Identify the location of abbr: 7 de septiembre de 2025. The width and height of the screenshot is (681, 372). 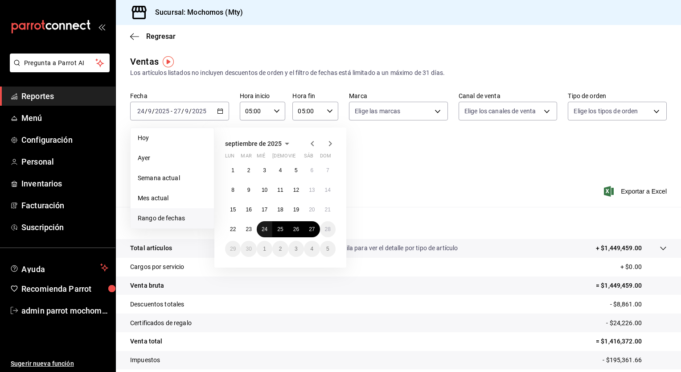
(328, 170).